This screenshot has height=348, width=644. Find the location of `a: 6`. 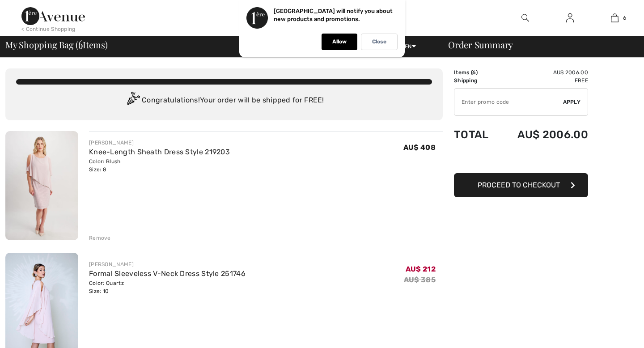

a: 6 is located at coordinates (614, 18).